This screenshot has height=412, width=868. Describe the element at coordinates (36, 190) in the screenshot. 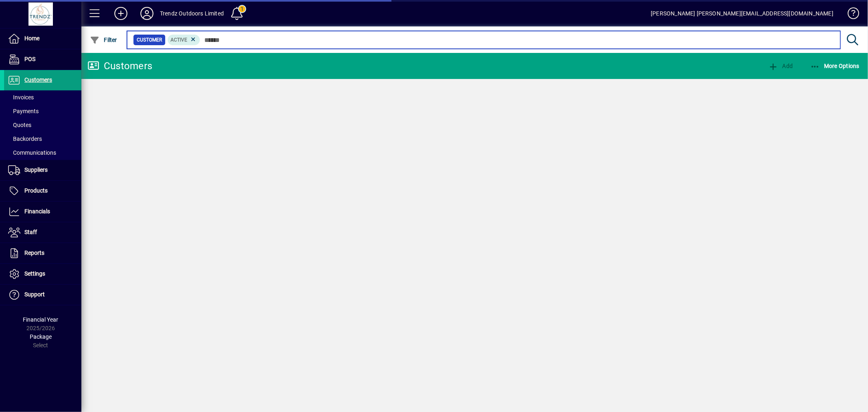

I see `span: Products` at that location.